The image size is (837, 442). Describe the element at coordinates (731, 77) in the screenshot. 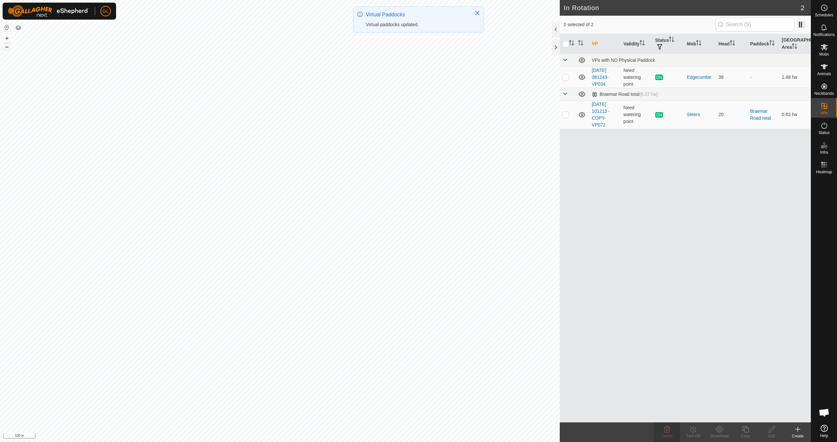

I see `td: 39` at that location.